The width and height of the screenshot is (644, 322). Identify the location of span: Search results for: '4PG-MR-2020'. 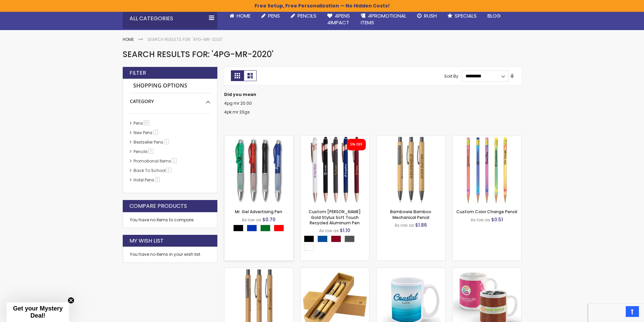
(198, 54).